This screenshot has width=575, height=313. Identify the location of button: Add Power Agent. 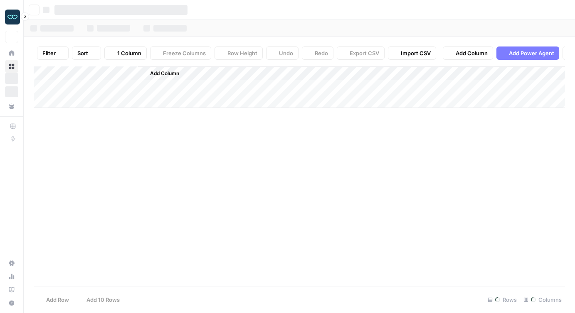
(527, 53).